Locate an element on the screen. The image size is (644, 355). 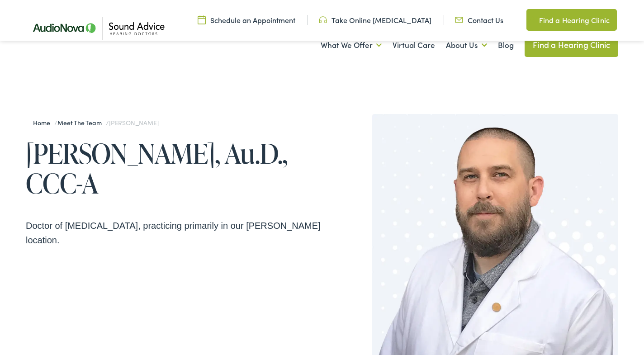
img: Calendar icon in a unique green color, symbolizing scheduling or date-related features. is located at coordinates (201, 20).